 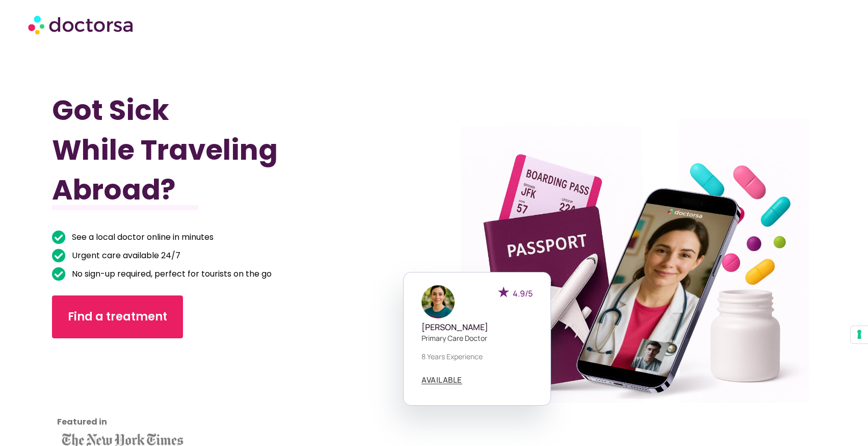 I want to click on a: AVAILABLE, so click(x=442, y=380).